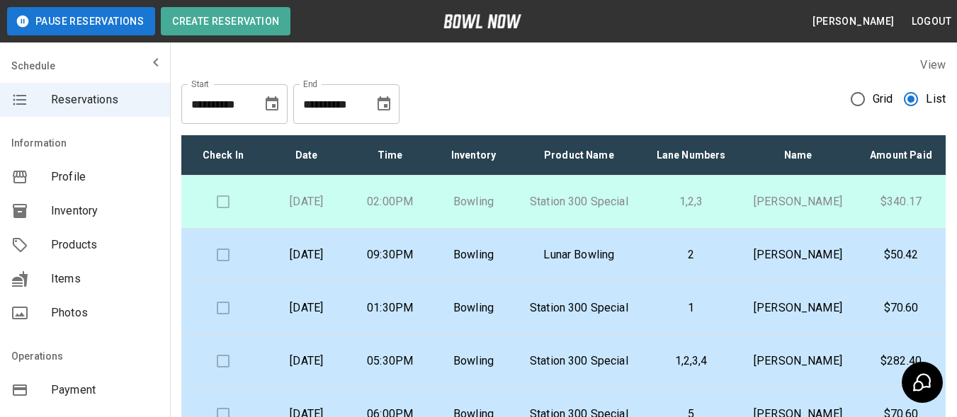 This screenshot has height=417, width=957. What do you see at coordinates (307, 155) in the screenshot?
I see `th: Date` at bounding box center [307, 155].